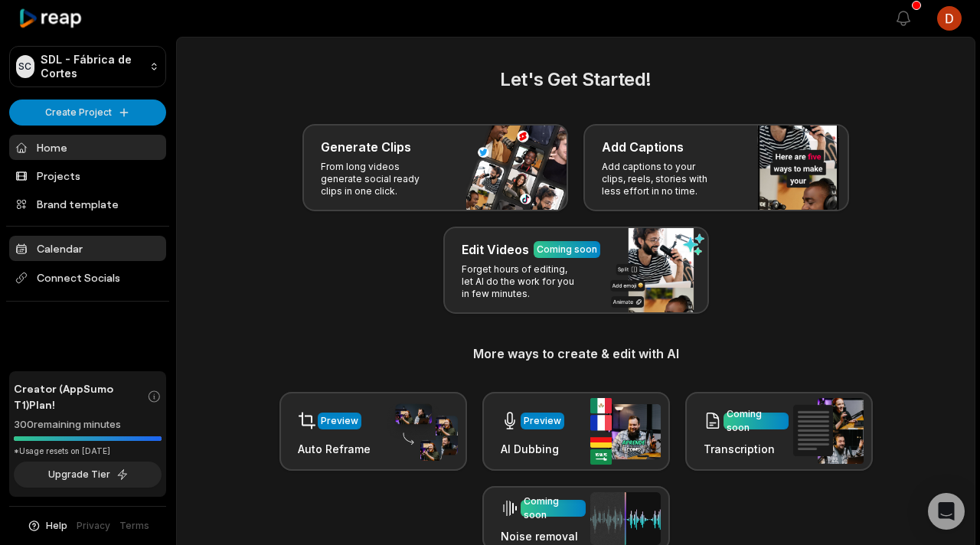  I want to click on a: Brand template, so click(87, 204).